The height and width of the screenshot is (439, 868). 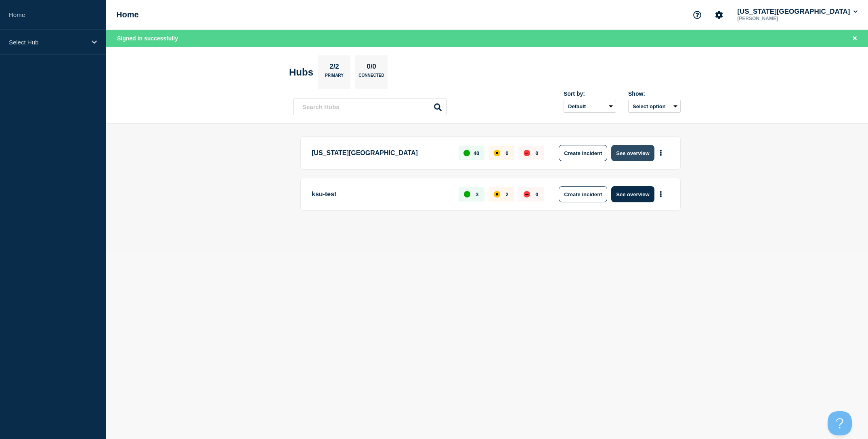 What do you see at coordinates (301, 73) in the screenshot?
I see `h2: Hubs` at bounding box center [301, 73].